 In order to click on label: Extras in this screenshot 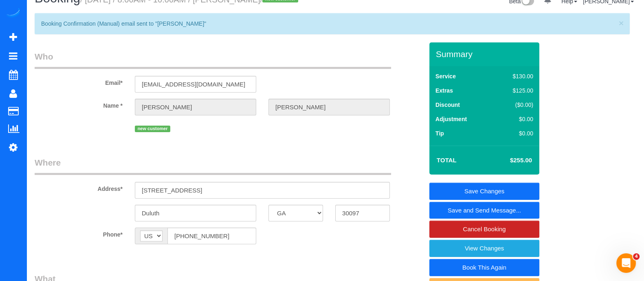, I will do `click(444, 90)`.